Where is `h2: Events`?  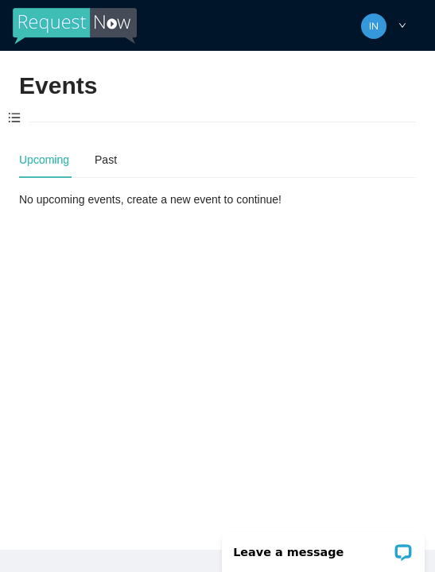 h2: Events is located at coordinates (58, 86).